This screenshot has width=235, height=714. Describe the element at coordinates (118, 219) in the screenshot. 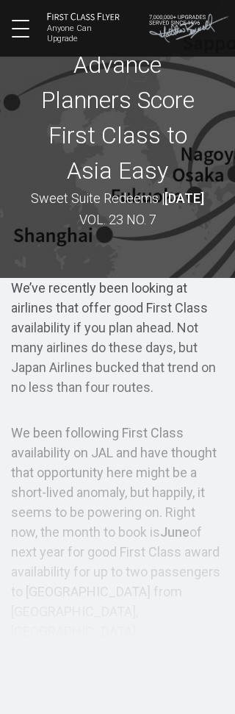

I see `span: Vol. 23 No. 7` at that location.